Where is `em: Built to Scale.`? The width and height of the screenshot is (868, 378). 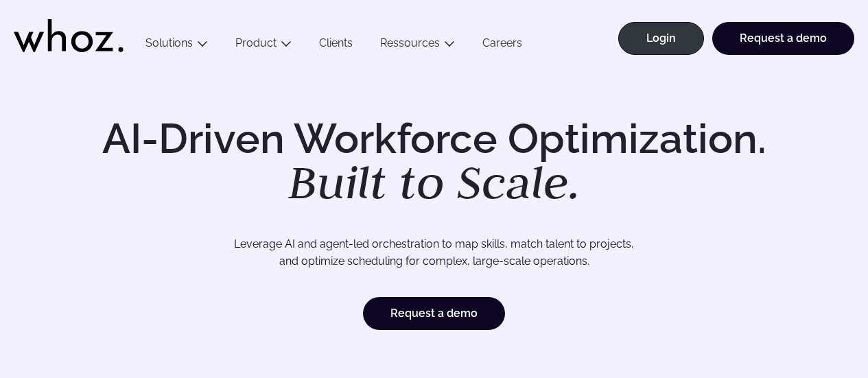 em: Built to Scale. is located at coordinates (434, 182).